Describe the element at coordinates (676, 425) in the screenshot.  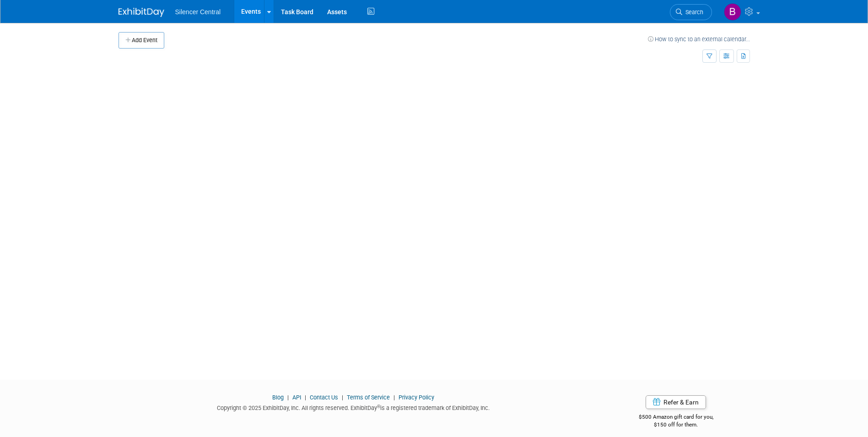
I see `div: $150 off for them.` at that location.